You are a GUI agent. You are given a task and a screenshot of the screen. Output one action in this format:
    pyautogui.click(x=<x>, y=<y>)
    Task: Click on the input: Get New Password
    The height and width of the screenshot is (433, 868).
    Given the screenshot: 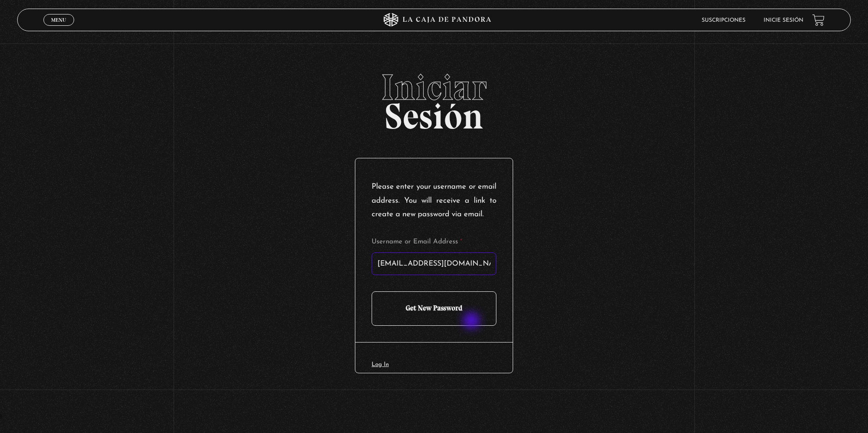 What is the action you would take?
    pyautogui.click(x=434, y=308)
    